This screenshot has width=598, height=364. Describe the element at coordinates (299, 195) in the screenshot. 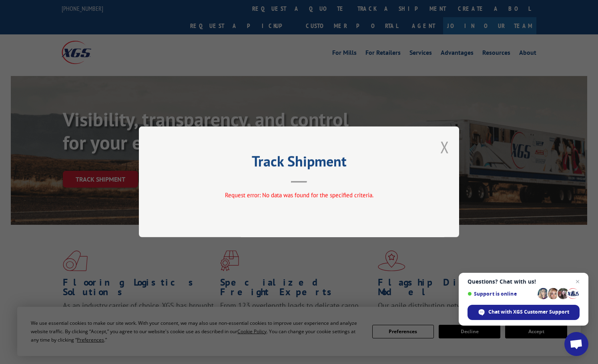

I see `span: Request error: No data was found for the specified criteria.` at that location.